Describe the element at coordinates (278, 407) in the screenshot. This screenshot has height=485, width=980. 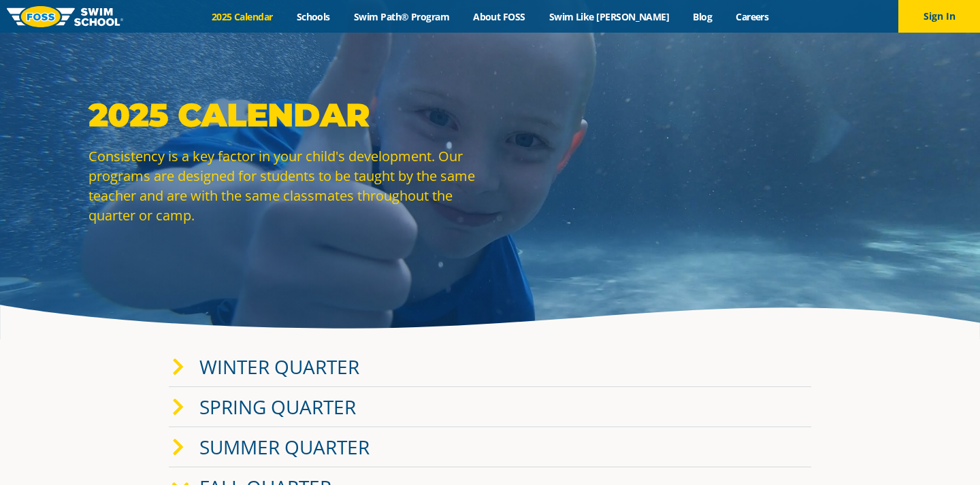
I see `a: Spring Quarter` at that location.